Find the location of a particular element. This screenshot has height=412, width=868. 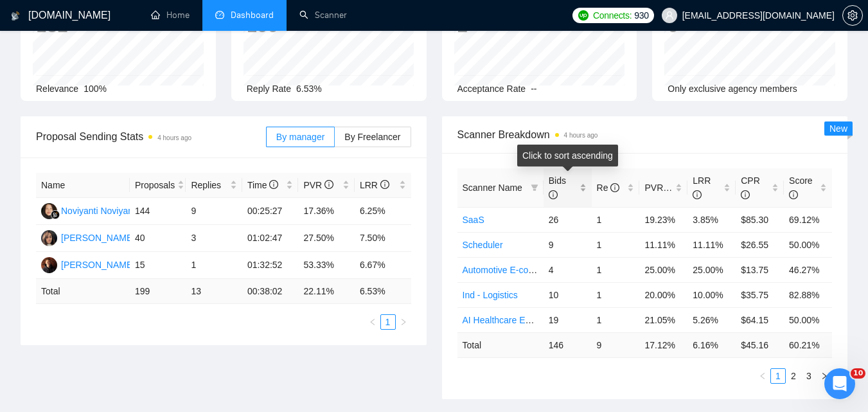

span: 100% is located at coordinates (95, 88).